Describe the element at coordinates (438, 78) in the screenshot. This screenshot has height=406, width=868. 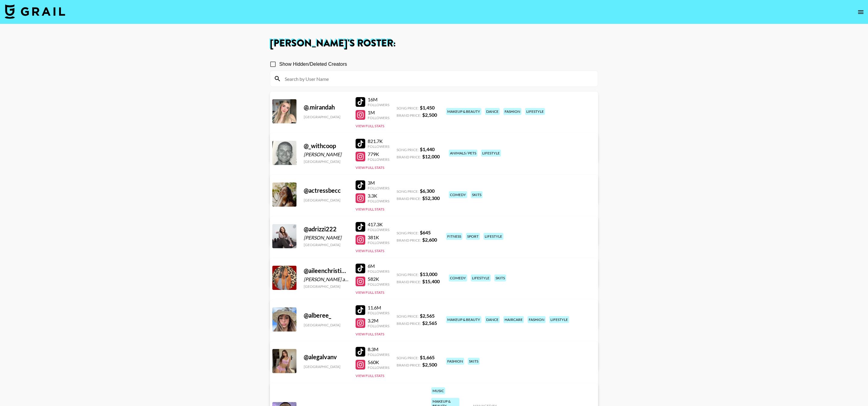
I see `input: Search by User Name` at that location.